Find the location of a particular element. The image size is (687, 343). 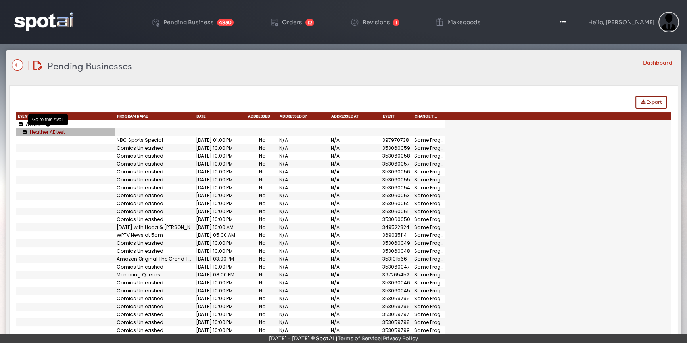

button: Export is located at coordinates (650, 102).